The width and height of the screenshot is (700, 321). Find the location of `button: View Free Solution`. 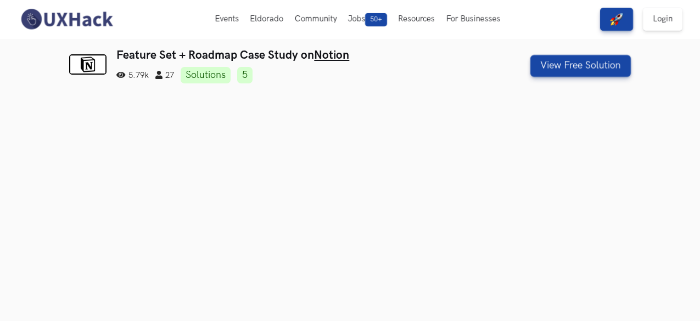

button: View Free Solution is located at coordinates (580, 66).